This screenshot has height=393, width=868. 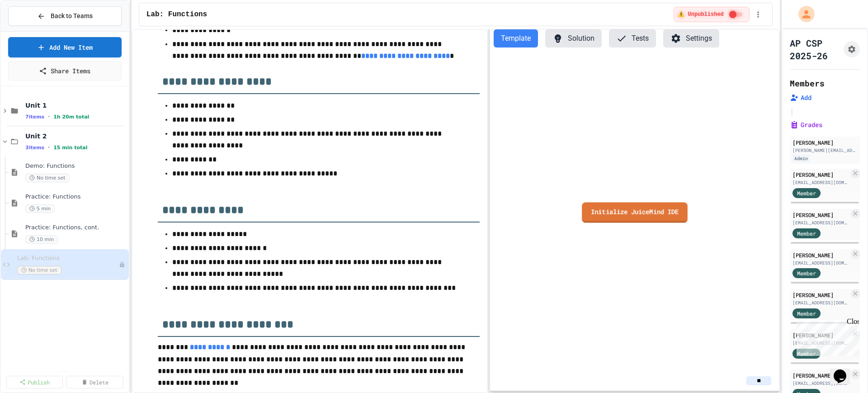 What do you see at coordinates (691, 38) in the screenshot?
I see `button: Settings` at bounding box center [691, 38].